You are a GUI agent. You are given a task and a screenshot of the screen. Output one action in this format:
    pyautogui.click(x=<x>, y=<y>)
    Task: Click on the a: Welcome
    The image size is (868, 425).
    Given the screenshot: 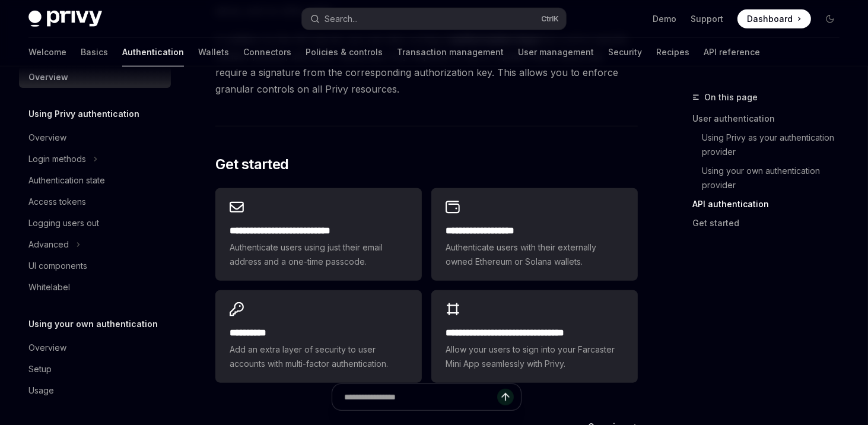 What is the action you would take?
    pyautogui.click(x=48, y=52)
    